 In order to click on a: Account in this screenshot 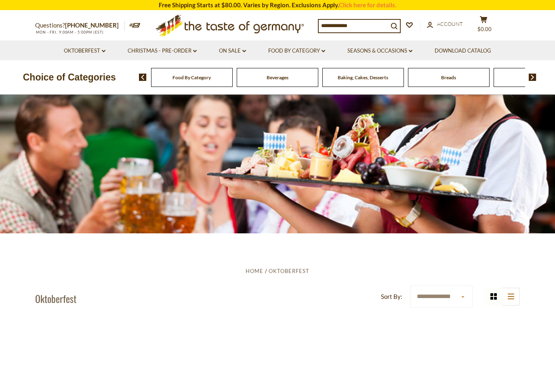, I will do `click(445, 24)`.